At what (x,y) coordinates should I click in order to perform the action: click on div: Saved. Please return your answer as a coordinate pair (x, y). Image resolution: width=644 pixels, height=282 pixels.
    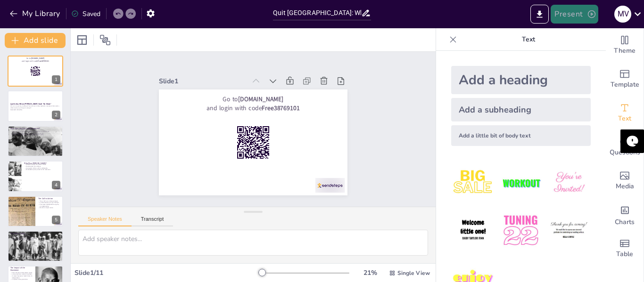
    Looking at the image, I should click on (86, 13).